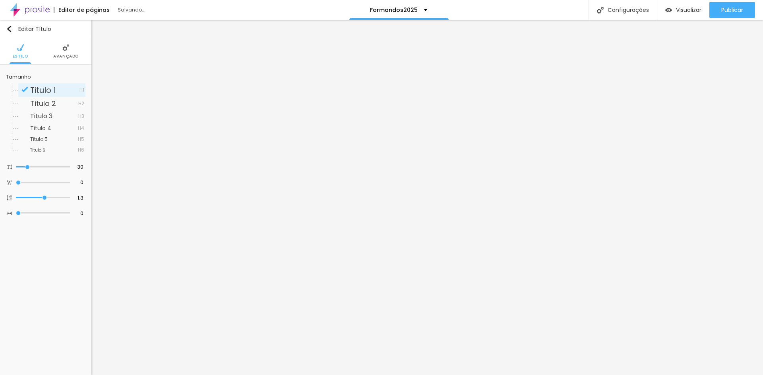  Describe the element at coordinates (163, 10) in the screenshot. I see `div: Salvando...` at that location.